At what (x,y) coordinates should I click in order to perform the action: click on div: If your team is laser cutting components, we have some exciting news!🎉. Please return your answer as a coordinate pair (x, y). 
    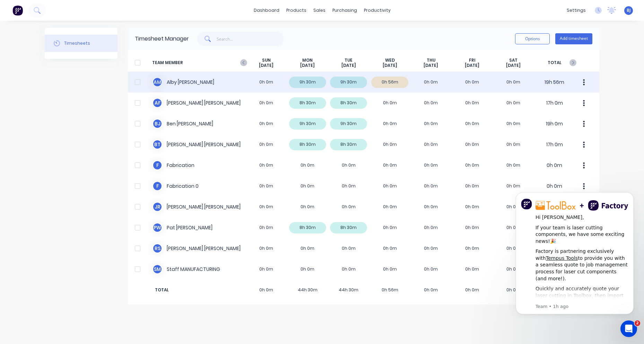
    Looking at the image, I should click on (77, 48).